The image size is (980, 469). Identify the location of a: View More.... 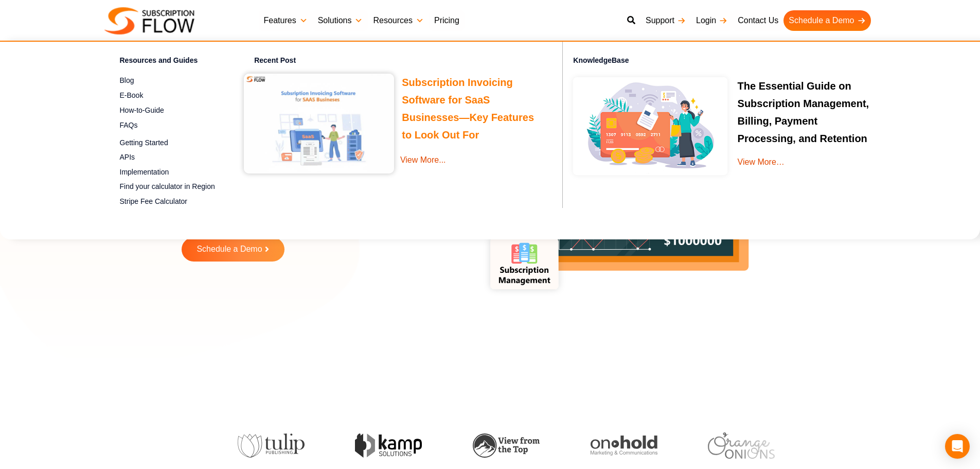
(472, 168).